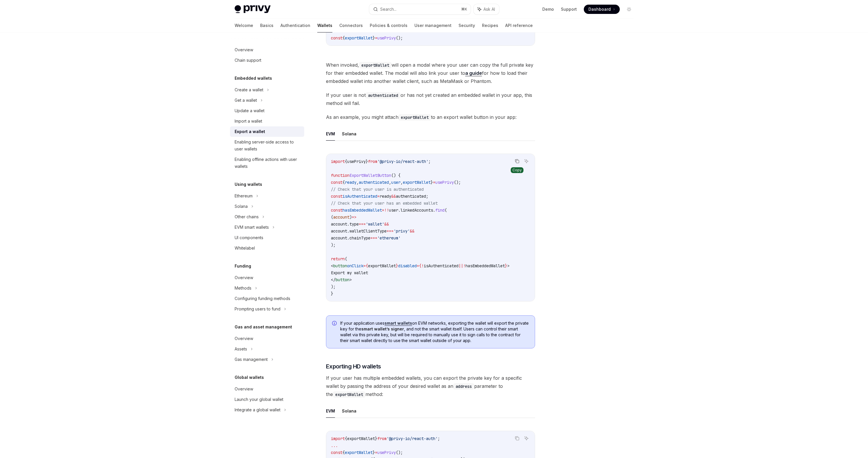 The width and height of the screenshot is (868, 458). Describe the element at coordinates (370, 176) in the screenshot. I see `span: ExportWalletButton` at that location.